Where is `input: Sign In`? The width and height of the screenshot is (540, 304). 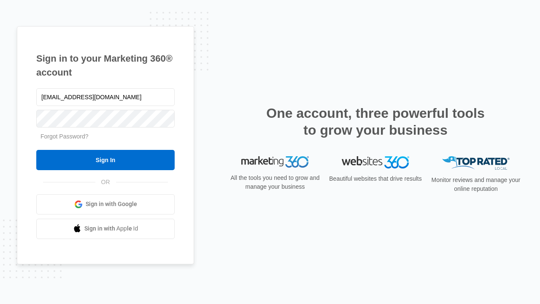 input: Sign In is located at coordinates (105, 160).